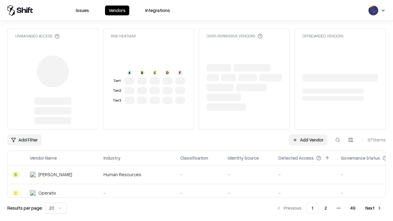 Image resolution: width=393 pixels, height=221 pixels. Describe the element at coordinates (112, 158) in the screenshot. I see `div: Industry` at that location.